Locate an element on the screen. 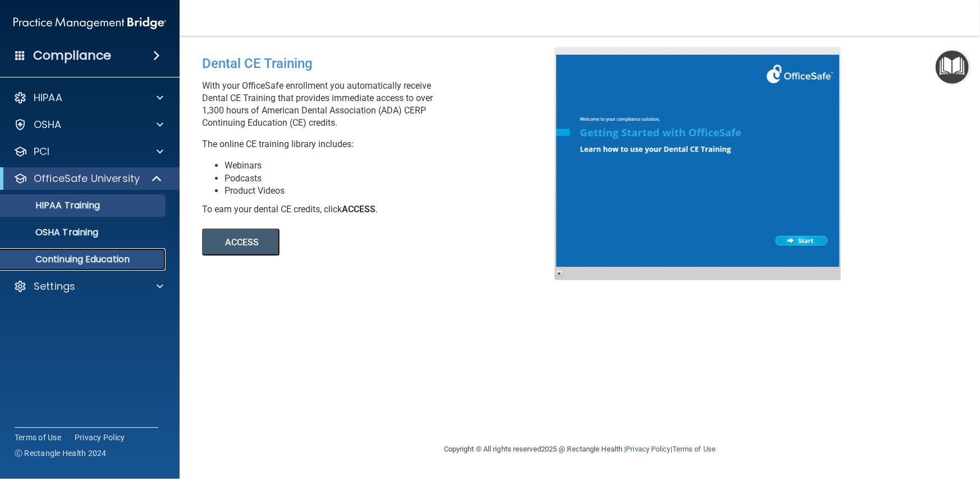 This screenshot has height=479, width=980. button: Open Resource Center is located at coordinates (952, 67).